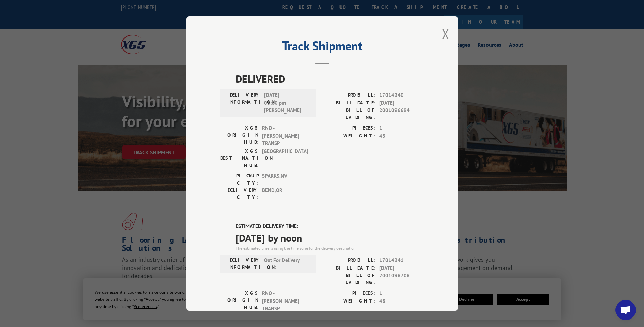 The height and width of the screenshot is (327, 644). What do you see at coordinates (401, 278) in the screenshot?
I see `span: 2001096706` at bounding box center [401, 278].